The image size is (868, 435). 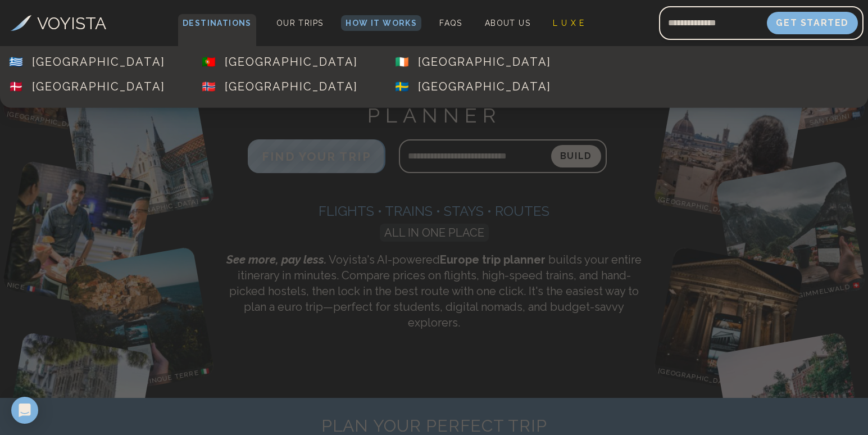 What do you see at coordinates (475, 156) in the screenshot?
I see `input: Search query` at bounding box center [475, 156].